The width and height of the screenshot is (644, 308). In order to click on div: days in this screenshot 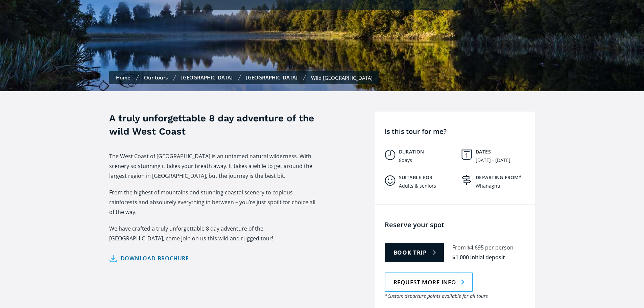, I will do `click(407, 160)`.